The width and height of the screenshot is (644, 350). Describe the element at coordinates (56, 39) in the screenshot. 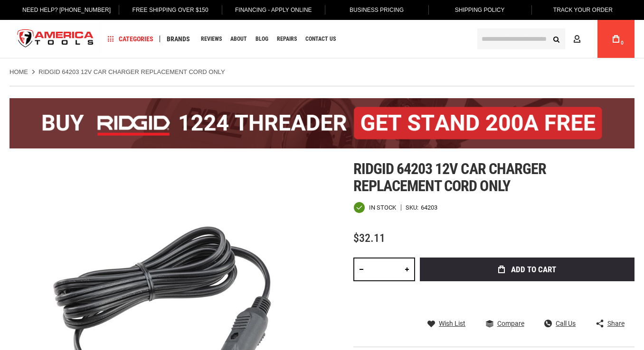

I see `img: America Tools` at that location.